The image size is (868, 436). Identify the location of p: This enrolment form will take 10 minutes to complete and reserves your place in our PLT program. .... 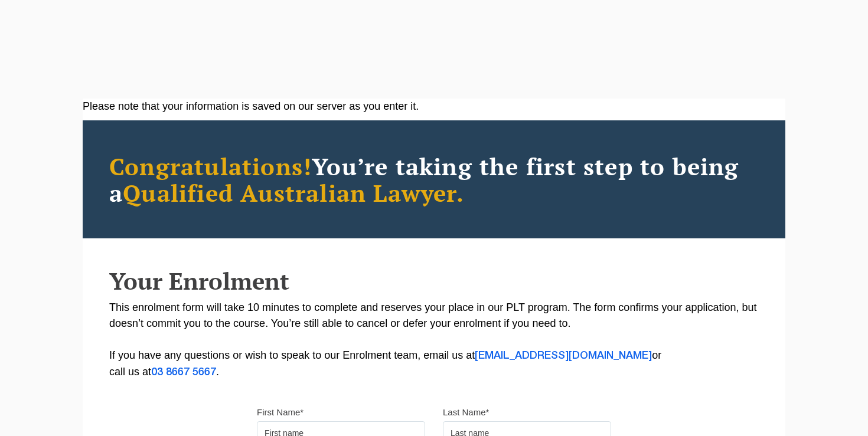
(434, 340).